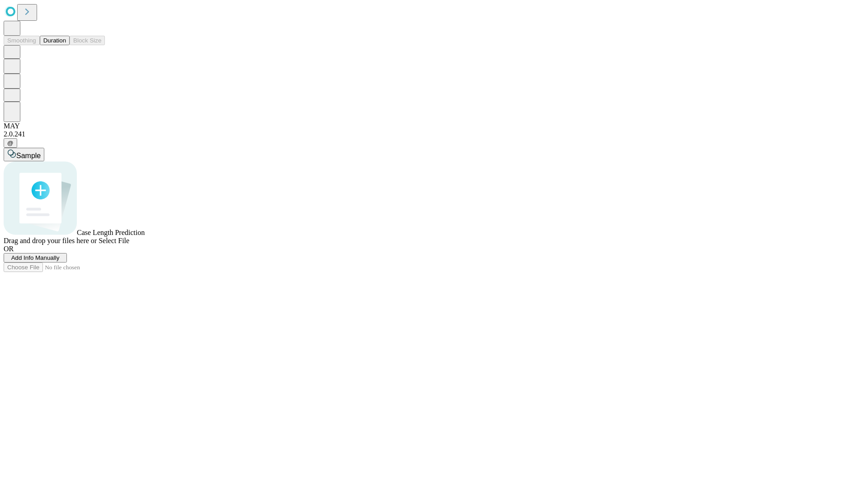  I want to click on button: Smoothing, so click(22, 41).